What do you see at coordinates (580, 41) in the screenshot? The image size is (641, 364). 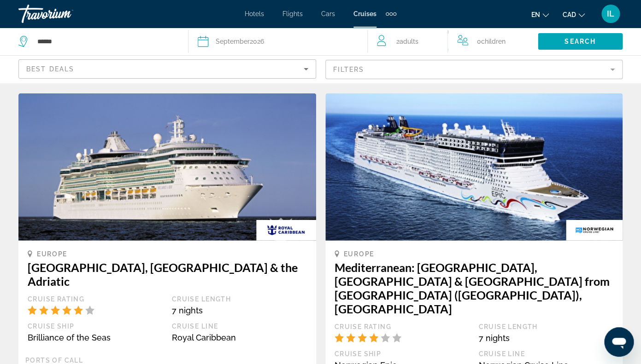 I see `button: Search` at bounding box center [580, 41].